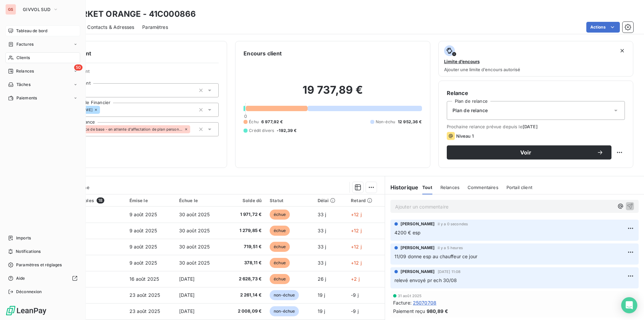  Describe the element at coordinates (365, 200) in the screenshot. I see `div: Retard` at that location.